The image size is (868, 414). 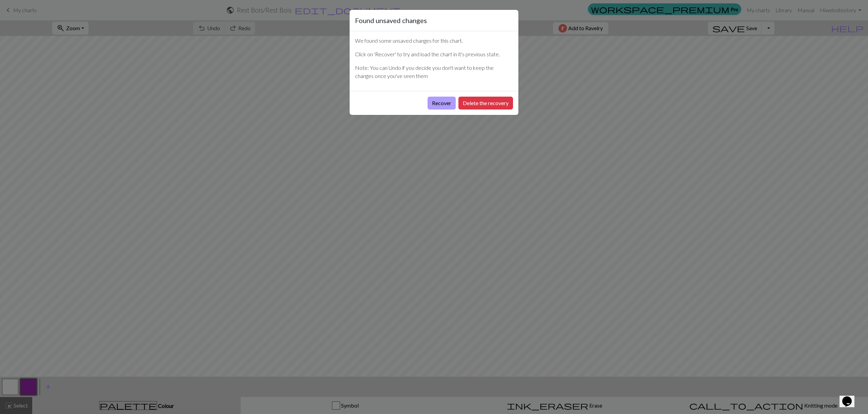 I want to click on h5: Found unsaved changes, so click(x=391, y=20).